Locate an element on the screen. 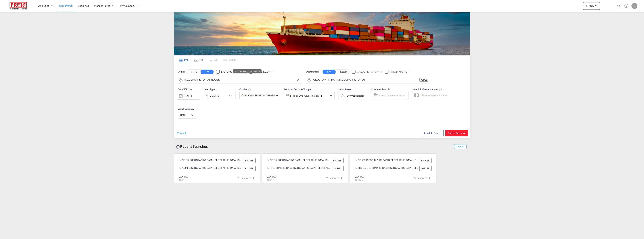 The image size is (644, 239). md-icon: icon-magnify is located at coordinates (619, 6).